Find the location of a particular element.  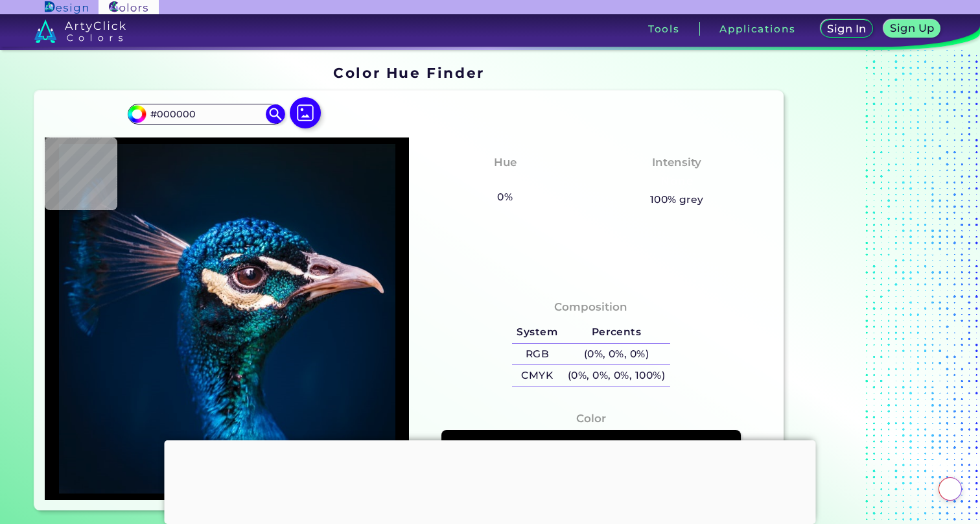

h1: Color Hue Finder is located at coordinates (408, 72).